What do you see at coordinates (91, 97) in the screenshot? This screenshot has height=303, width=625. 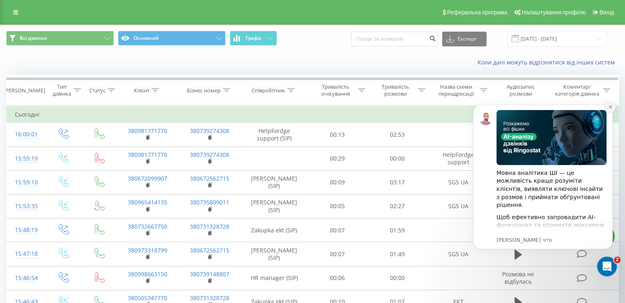 I see `div: Мовна аналітика ШІ — це можливість краще розуміти клієнтів, виявляти ключові інсайти з розмов і п...` at bounding box center [91, 97].